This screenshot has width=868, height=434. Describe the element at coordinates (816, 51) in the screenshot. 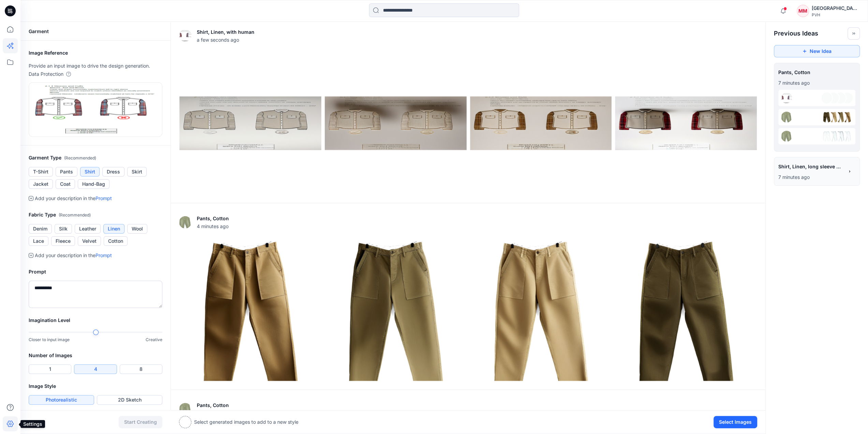

I see `button: New Idea` at that location.